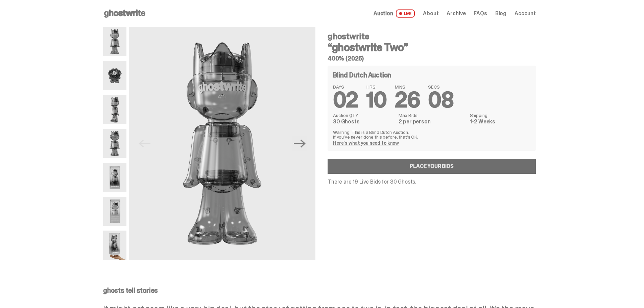 The width and height of the screenshot is (644, 308). What do you see at coordinates (432, 115) in the screenshot?
I see `dt: Max Bids` at bounding box center [432, 115].